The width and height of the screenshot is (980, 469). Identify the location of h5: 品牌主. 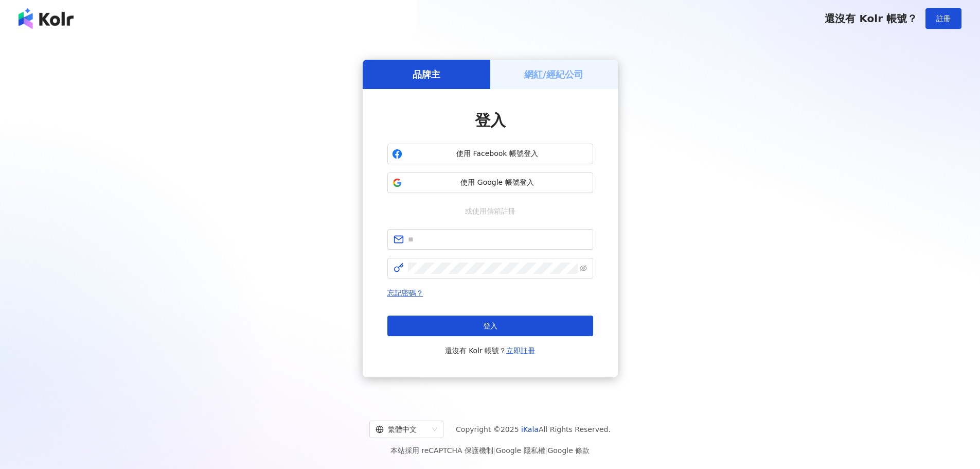
(427, 74).